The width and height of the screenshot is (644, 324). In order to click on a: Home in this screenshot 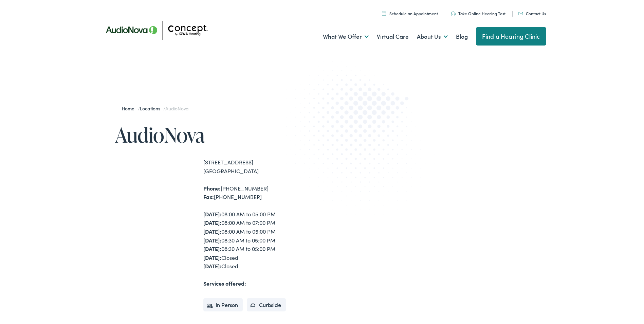, I will do `click(130, 108)`.